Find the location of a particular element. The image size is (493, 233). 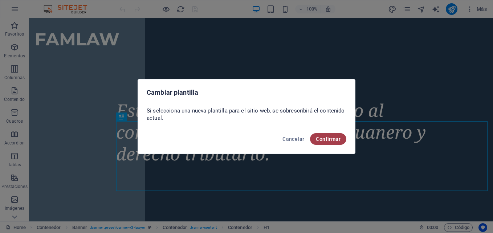

p: Si selecciona una nueva plantilla para el sitio web, se sobrescribirá el contenido actual. is located at coordinates (247, 114).